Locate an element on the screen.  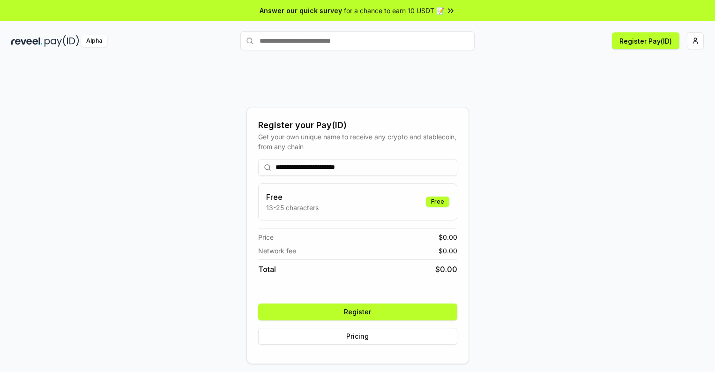
button: Register Pay(ID) is located at coordinates (646, 41).